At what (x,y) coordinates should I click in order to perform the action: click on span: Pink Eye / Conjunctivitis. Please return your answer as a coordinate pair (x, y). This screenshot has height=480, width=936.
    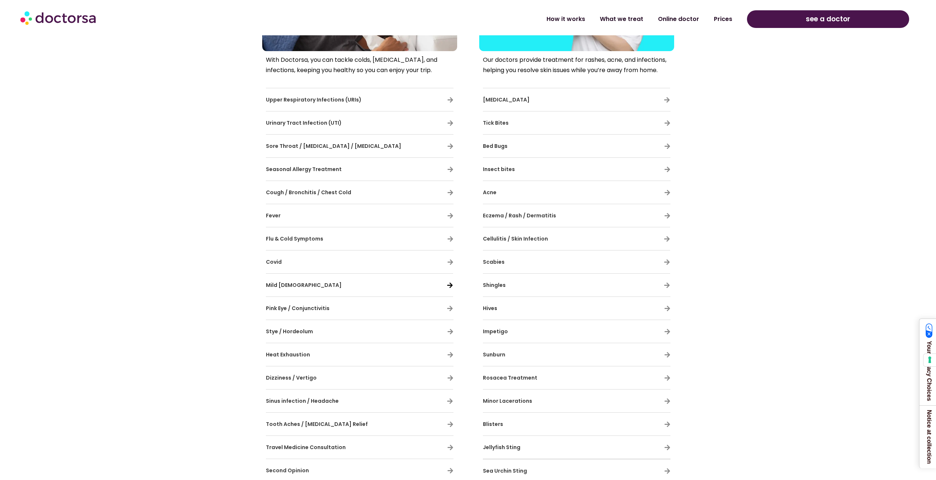
    Looking at the image, I should click on (298, 308).